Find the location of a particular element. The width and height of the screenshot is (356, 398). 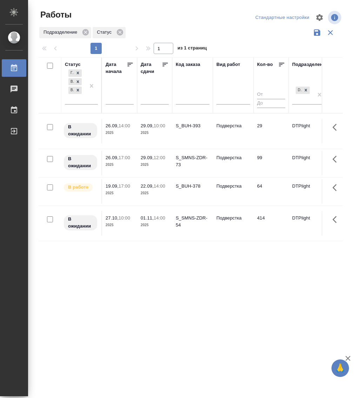

div: В работе is located at coordinates (71, 82).